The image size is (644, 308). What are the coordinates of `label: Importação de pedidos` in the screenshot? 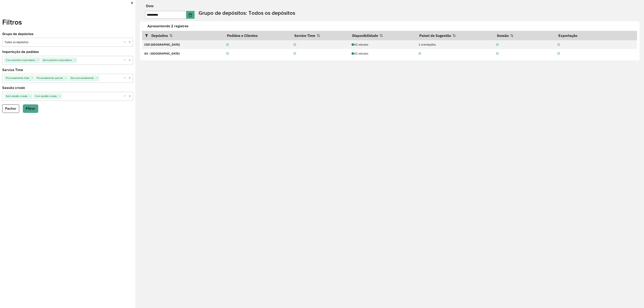 It's located at (20, 52).